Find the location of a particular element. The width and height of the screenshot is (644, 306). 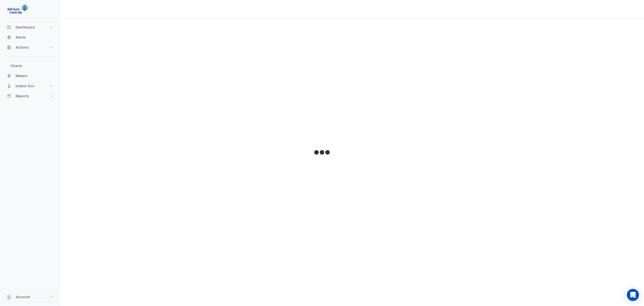

button: Actions is located at coordinates (30, 47).